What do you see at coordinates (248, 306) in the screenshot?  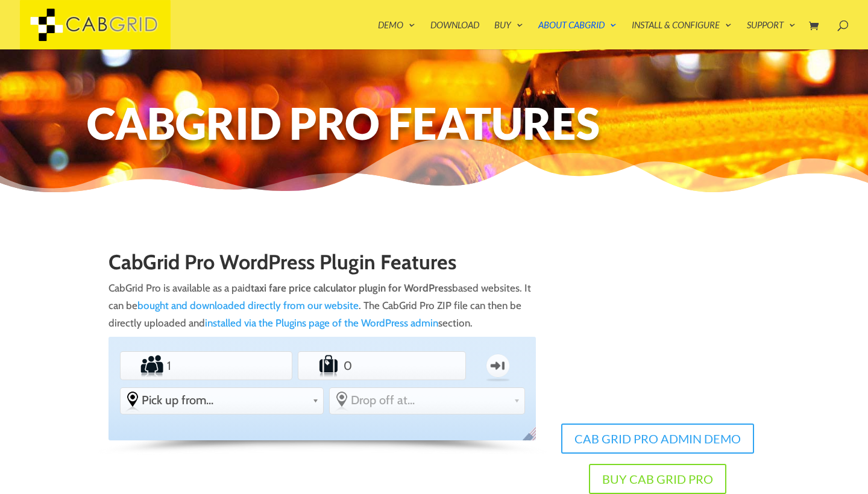 I see `a: bought and downloaded directly from our website` at bounding box center [248, 306].